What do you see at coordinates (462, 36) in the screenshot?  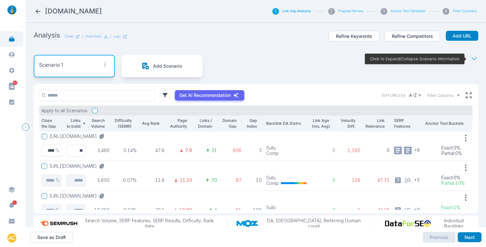 I see `button: Add URL` at bounding box center [462, 36].